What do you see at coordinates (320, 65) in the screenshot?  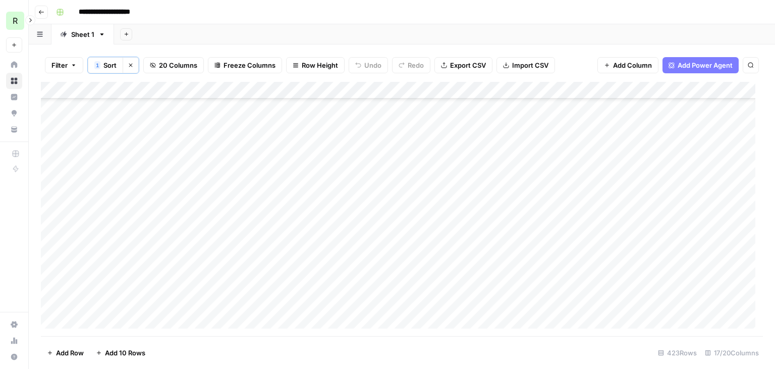 I see `span: Row Height` at bounding box center [320, 65].